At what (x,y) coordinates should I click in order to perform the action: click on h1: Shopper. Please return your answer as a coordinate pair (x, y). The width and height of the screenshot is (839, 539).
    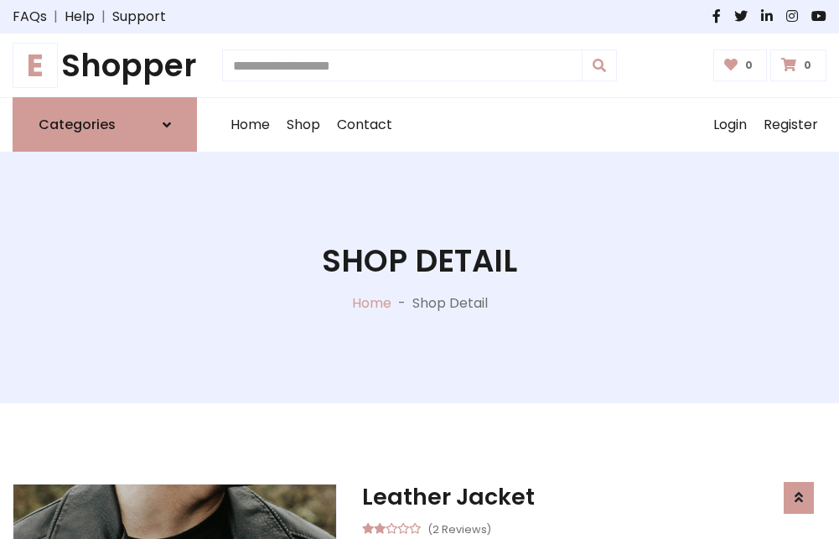
    Looking at the image, I should click on (105, 65).